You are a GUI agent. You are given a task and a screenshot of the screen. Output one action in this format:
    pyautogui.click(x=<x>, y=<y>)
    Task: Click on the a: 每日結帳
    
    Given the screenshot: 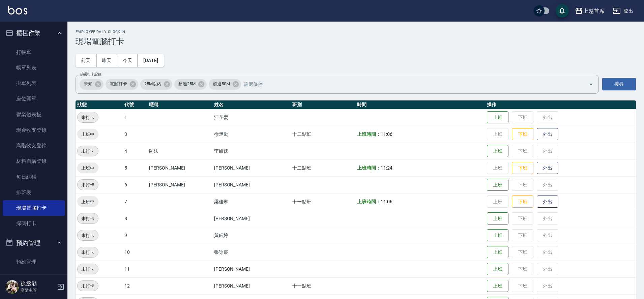 What is the action you would take?
    pyautogui.click(x=34, y=177)
    